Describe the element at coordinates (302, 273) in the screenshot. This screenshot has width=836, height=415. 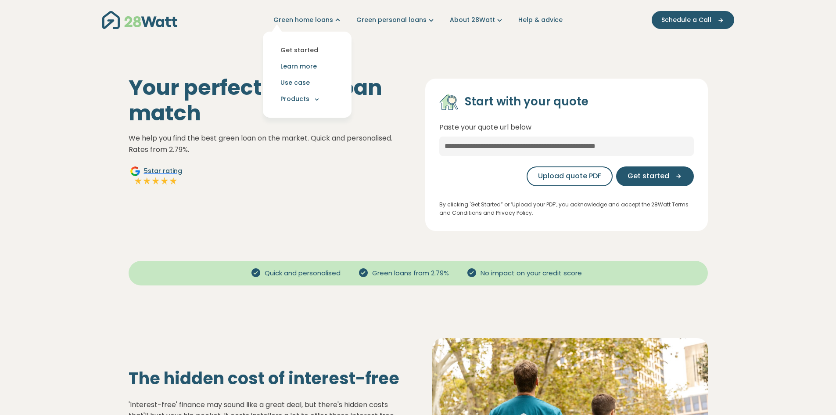
I see `span: Quick and personalised` at that location.